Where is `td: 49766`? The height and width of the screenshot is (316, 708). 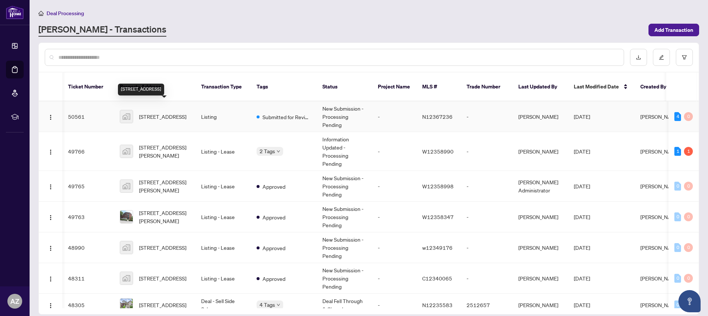
td: 49766 is located at coordinates (88, 151).